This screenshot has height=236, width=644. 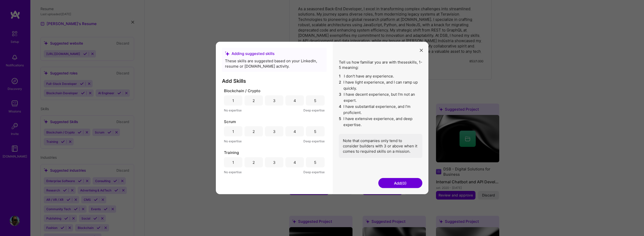 What do you see at coordinates (242, 91) in the screenshot?
I see `span: Blockchain / Crypto` at bounding box center [242, 91].